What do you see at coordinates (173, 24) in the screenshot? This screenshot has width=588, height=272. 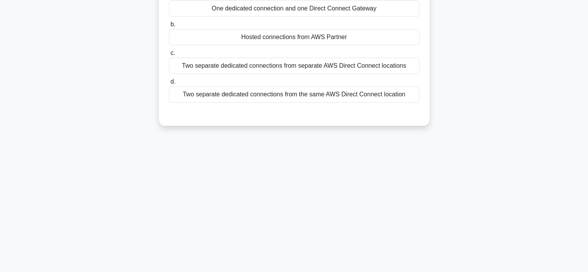 I see `span: b.` at bounding box center [173, 24].